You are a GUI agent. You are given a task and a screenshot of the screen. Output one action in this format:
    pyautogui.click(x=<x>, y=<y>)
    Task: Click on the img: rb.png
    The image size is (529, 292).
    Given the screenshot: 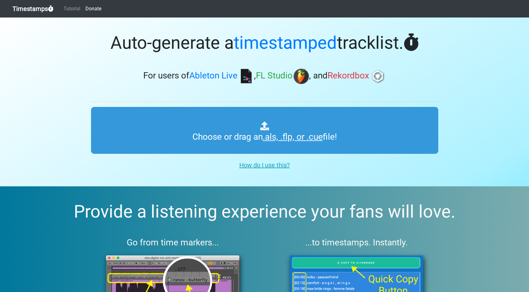 What is the action you would take?
    pyautogui.click(x=378, y=76)
    